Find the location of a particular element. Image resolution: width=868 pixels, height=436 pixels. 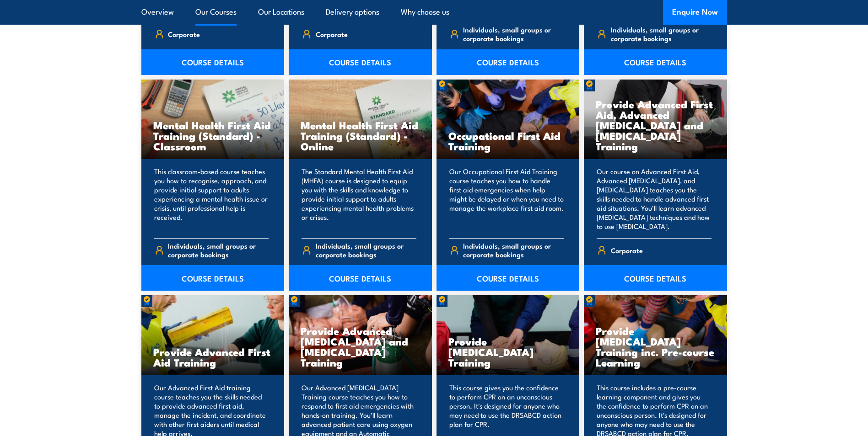

h3: Provide Advanced First Aid Training is located at coordinates (213, 357).